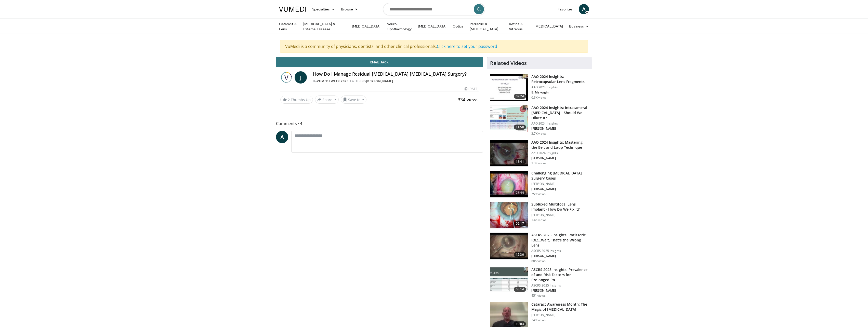 This screenshot has height=327, width=868. Describe the element at coordinates (560, 275) in the screenshot. I see `h3: ASCRS 2025 Insights: Prevalence of and Risk Factors for Prolonged Po…` at that location.